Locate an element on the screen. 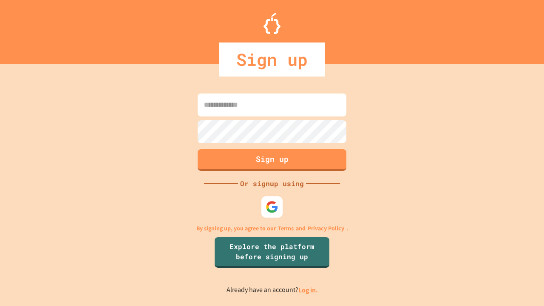 The width and height of the screenshot is (544, 306). p: Already have an account? is located at coordinates (272, 290).